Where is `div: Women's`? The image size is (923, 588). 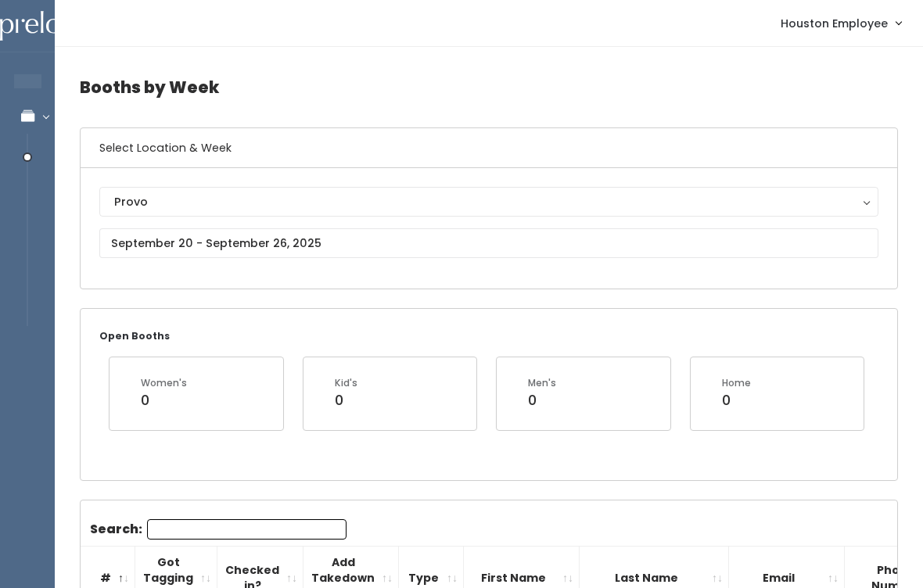
div: Women's is located at coordinates (164, 383).